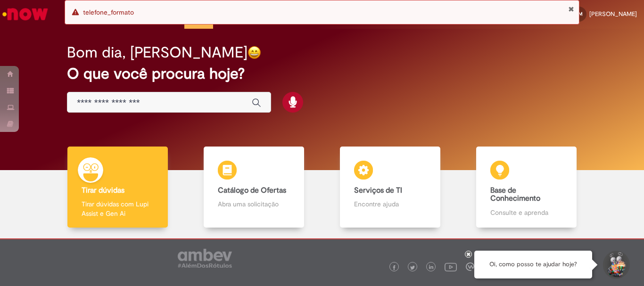  Describe the element at coordinates (108, 12) in the screenshot. I see `span: telefone_formato` at that location.